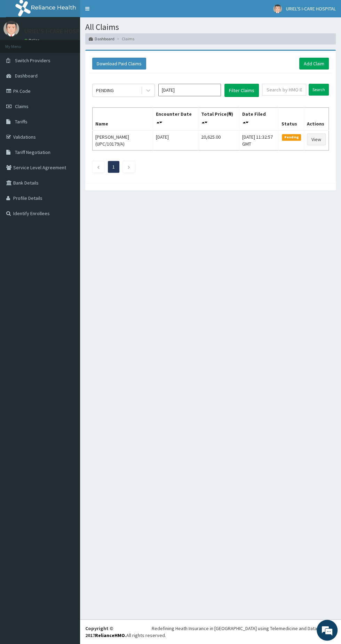 This screenshot has width=341, height=644. What do you see at coordinates (128, 167) in the screenshot?
I see `a: Next page` at bounding box center [128, 167].